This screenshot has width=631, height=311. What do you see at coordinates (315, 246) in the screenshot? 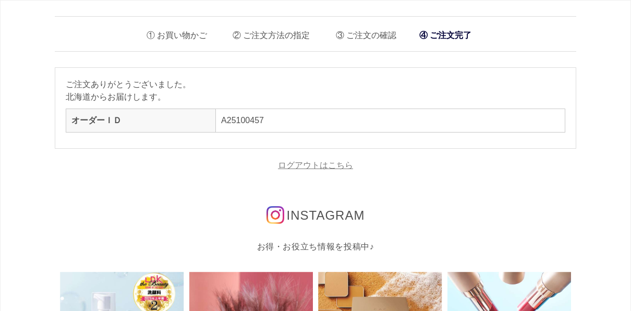
I see `span: お得・お役立ち情報を投稿中♪` at bounding box center [315, 246].